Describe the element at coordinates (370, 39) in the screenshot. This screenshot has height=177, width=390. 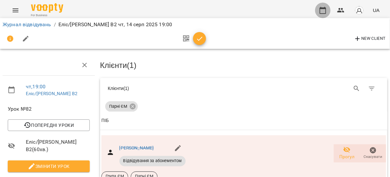
I see `span: New Client` at that location.